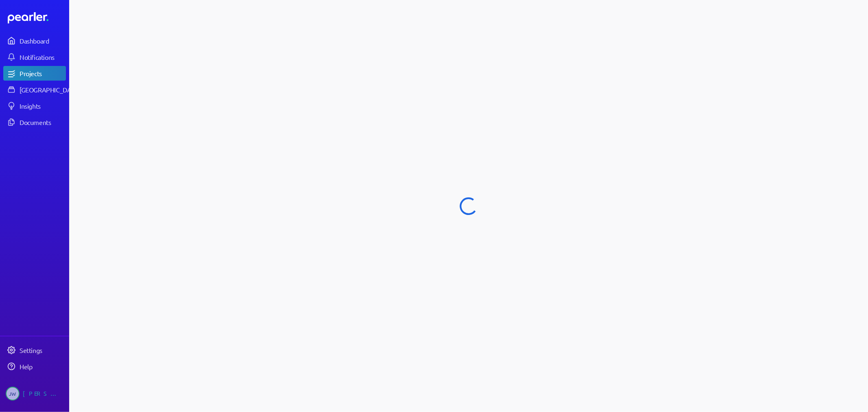 This screenshot has height=412, width=868. What do you see at coordinates (35, 106) in the screenshot?
I see `a: Insights` at bounding box center [35, 106].